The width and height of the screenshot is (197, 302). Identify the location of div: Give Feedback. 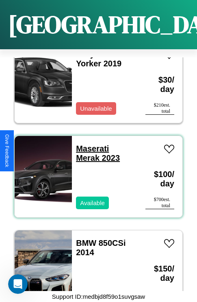
(7, 150).